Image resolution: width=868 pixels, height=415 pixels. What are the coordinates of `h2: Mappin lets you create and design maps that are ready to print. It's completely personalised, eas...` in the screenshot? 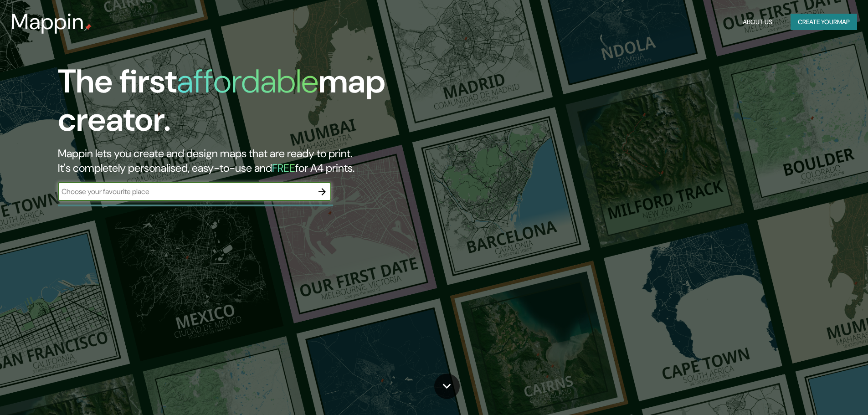 It's located at (275, 161).